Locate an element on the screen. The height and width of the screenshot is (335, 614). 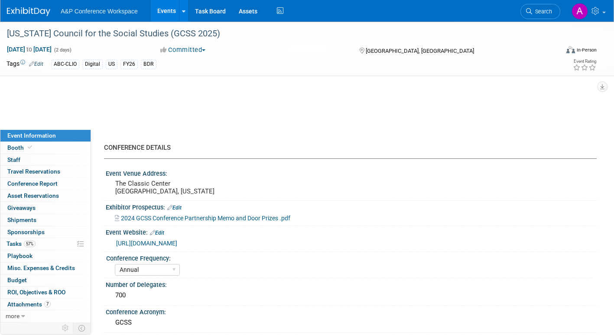
div: Exhibitor Prospectus: is located at coordinates (351, 207).